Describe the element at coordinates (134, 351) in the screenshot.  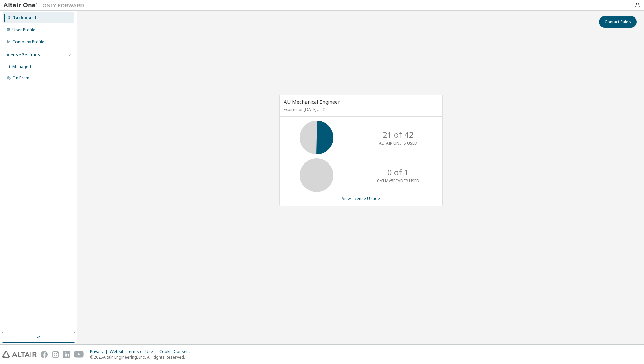
I see `div: Website Terms of Use` at that location.